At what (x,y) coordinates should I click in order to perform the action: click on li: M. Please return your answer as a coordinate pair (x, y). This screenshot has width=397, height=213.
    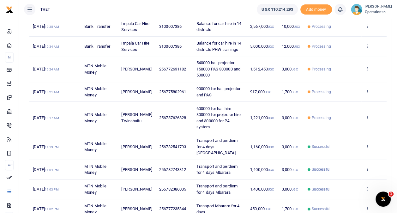
    Looking at the image, I should click on (9, 57).